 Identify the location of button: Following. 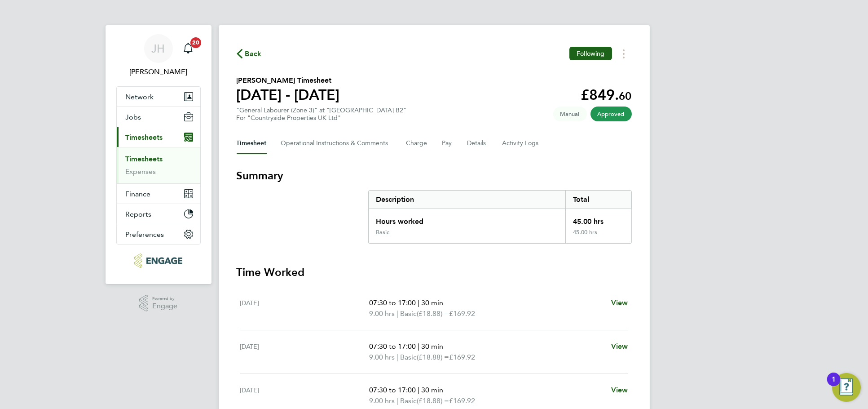
(591, 53).